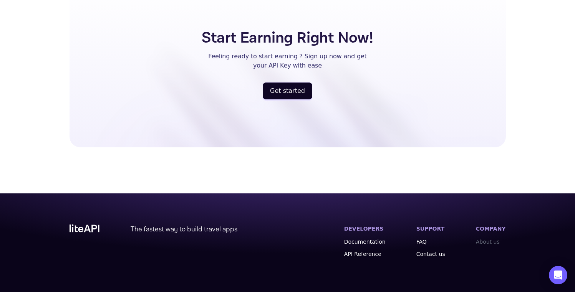 The image size is (575, 292). What do you see at coordinates (184, 230) in the screenshot?
I see `div: The fastest way to build travel apps` at bounding box center [184, 230].